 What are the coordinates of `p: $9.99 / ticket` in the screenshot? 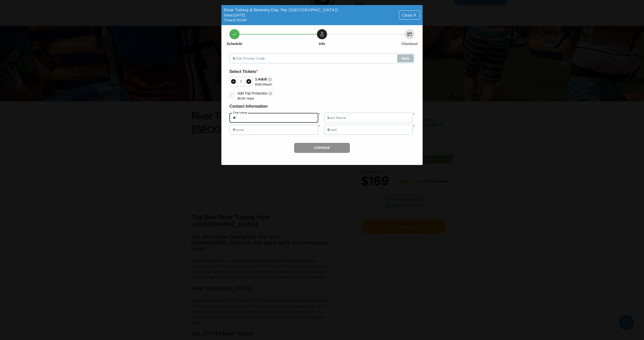 It's located at (255, 98).